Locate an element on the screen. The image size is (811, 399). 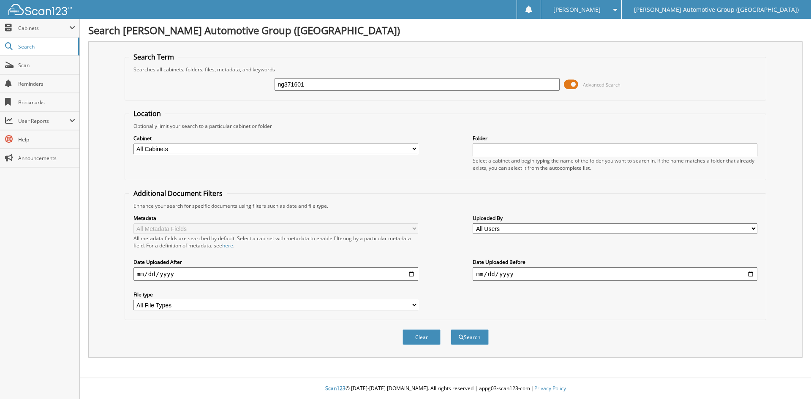
div: Searches all cabinets, folders, files, metadata, and keywords is located at coordinates (446, 69).